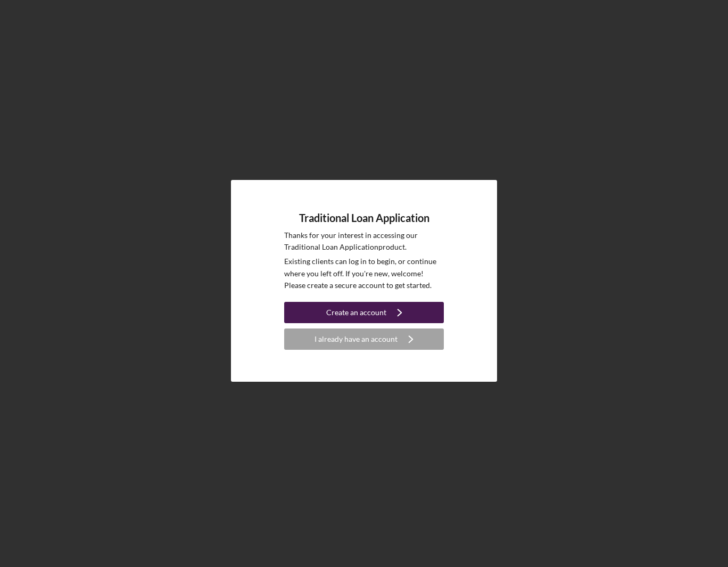 The image size is (728, 567). I want to click on p: Thanks for your interest in accessing our Traditional Loan Application product., so click(364, 241).